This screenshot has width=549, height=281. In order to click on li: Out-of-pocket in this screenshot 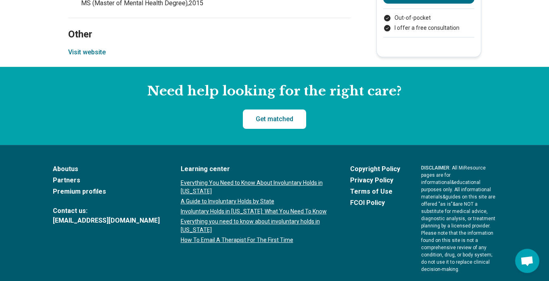, I will do `click(428, 18)`.